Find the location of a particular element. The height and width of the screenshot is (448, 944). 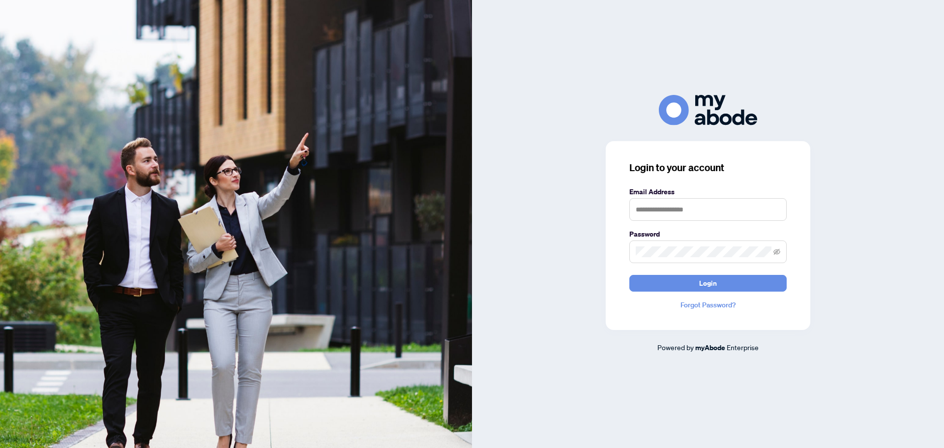

span: eye-invisible is located at coordinates (777, 252).